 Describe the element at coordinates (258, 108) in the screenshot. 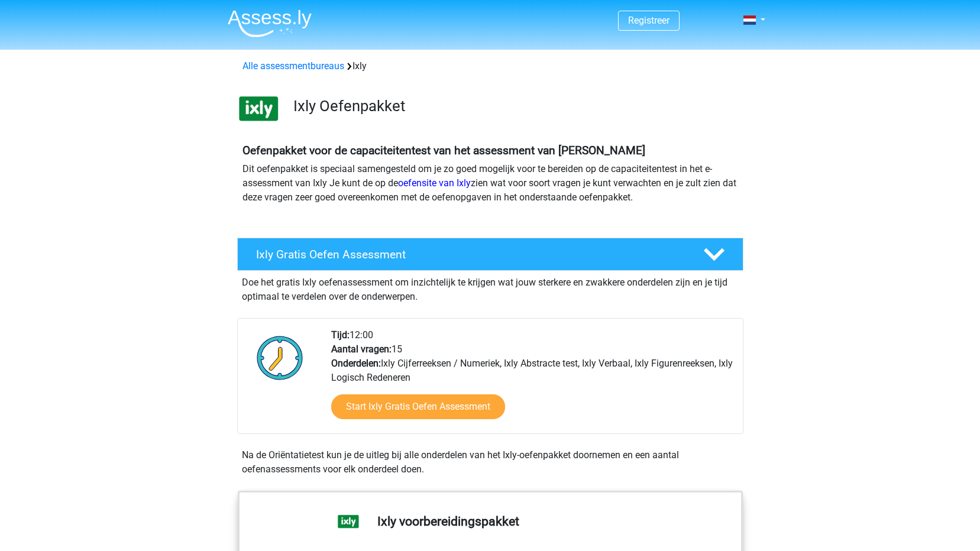

I see `img: ixly.png` at that location.